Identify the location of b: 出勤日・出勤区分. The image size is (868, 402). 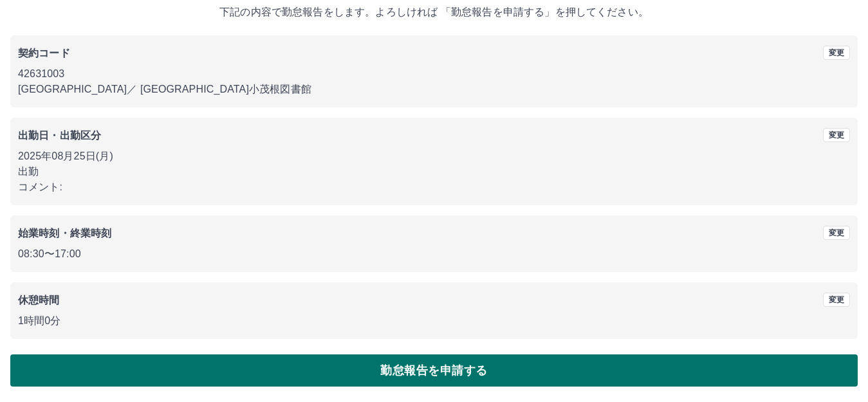
(59, 135).